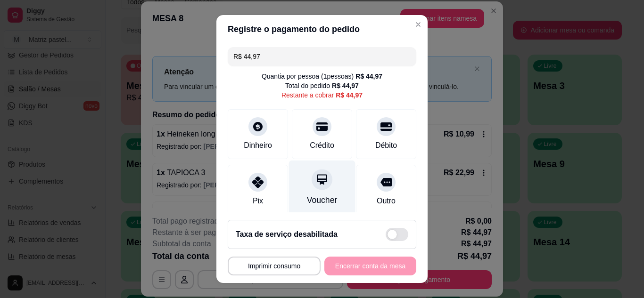  I want to click on div: Voucher, so click(322, 200).